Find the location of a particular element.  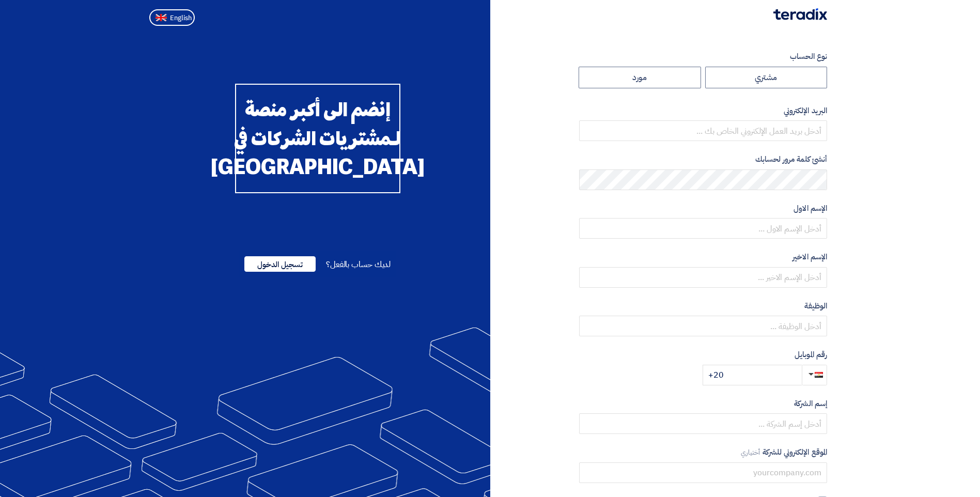

label: الإسم الاول is located at coordinates (703, 208).